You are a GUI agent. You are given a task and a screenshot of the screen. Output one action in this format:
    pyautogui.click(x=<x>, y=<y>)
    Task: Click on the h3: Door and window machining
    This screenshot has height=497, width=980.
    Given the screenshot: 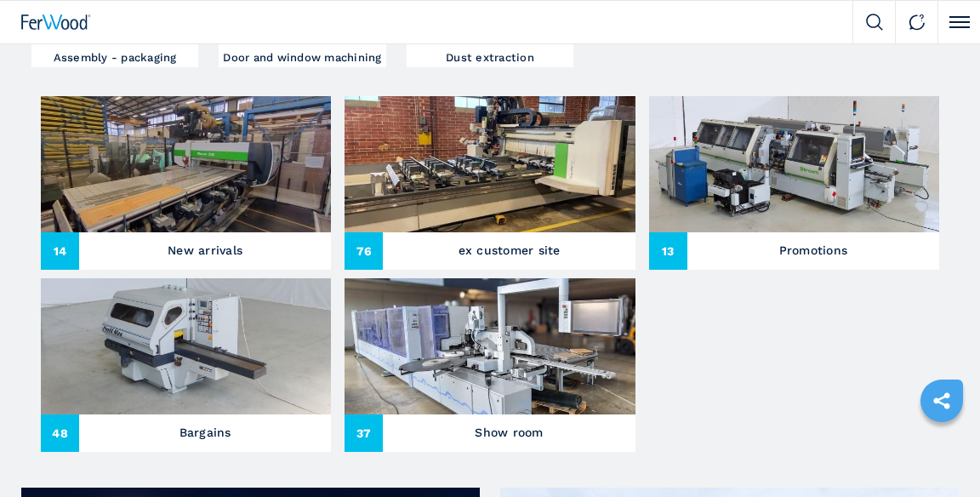 What is the action you would take?
    pyautogui.click(x=302, y=57)
    